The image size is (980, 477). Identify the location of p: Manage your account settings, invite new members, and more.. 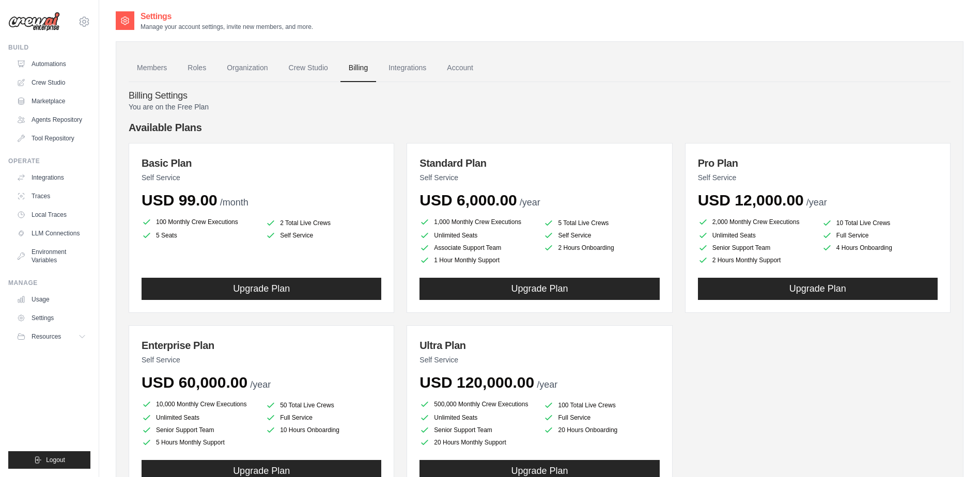
(227, 27).